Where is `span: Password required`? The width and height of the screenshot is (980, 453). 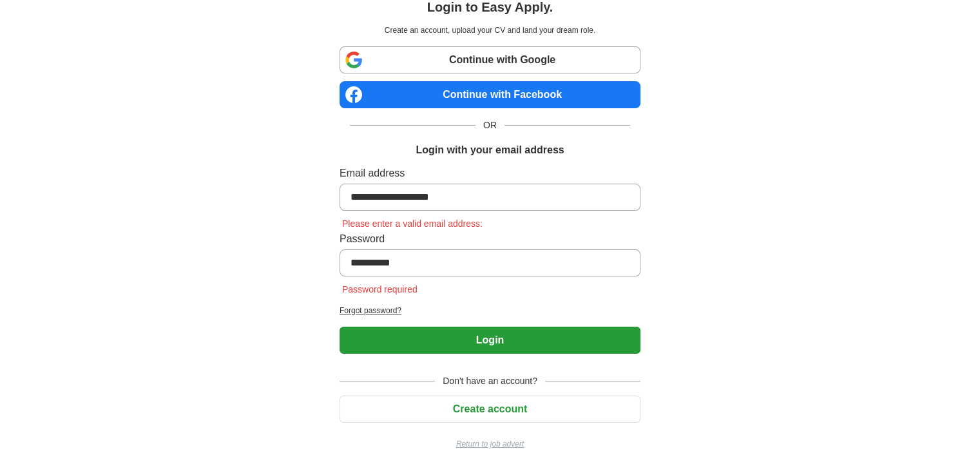
span: Password required is located at coordinates (380, 289).